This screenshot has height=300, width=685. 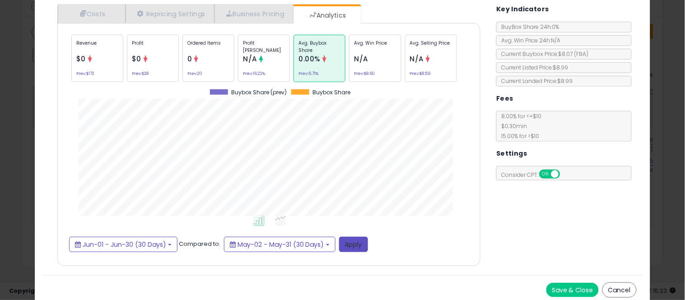 What do you see at coordinates (331, 93) in the screenshot?
I see `span: Buybox Share` at bounding box center [331, 93].